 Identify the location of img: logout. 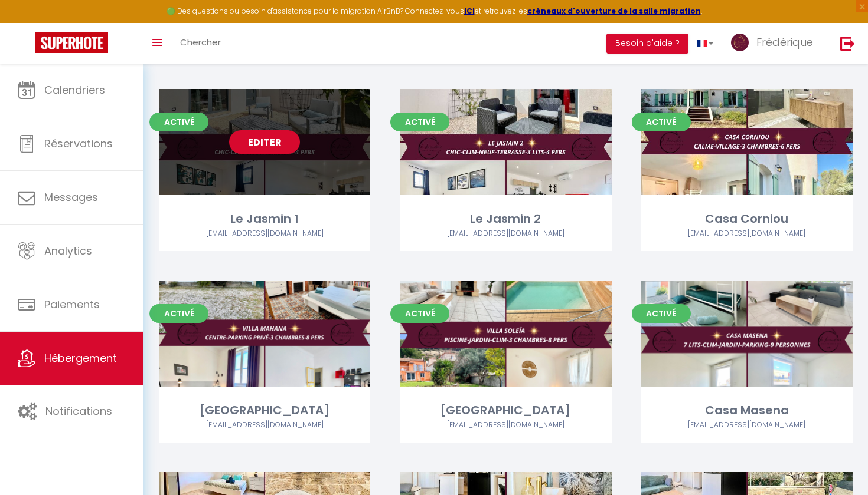
(847, 43).